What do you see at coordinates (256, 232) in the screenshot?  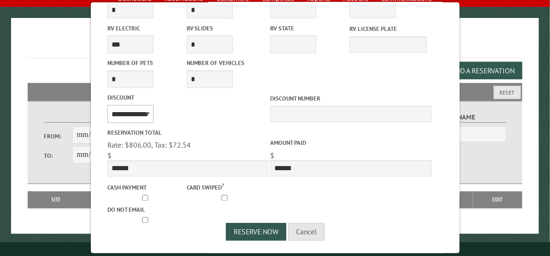 I see `button: Reserve Now` at bounding box center [256, 232].